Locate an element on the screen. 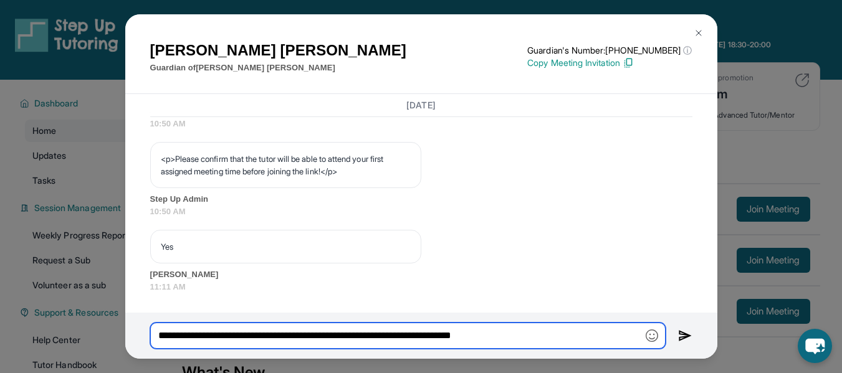  p: Yes is located at coordinates (285, 247).